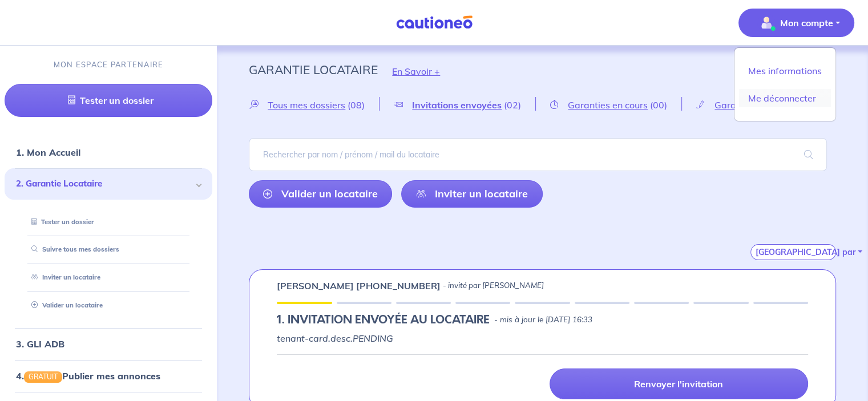  Describe the element at coordinates (313, 70) in the screenshot. I see `p: Garantie Locataire` at that location.